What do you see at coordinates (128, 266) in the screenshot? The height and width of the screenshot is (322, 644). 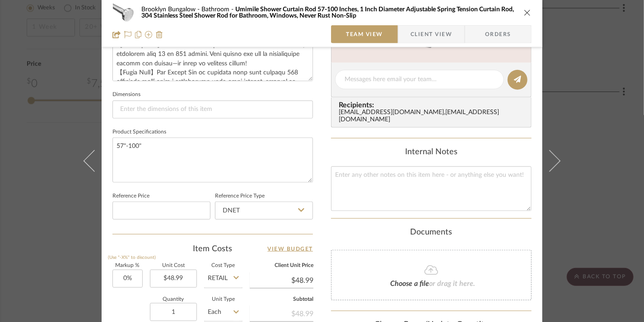 I see `label: Markup %` at bounding box center [128, 266].